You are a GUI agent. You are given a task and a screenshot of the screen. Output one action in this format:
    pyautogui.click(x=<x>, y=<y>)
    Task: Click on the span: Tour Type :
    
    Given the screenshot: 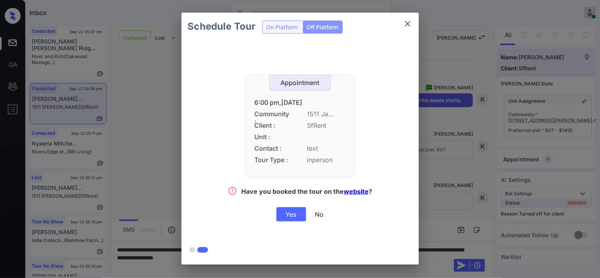 What is the action you would take?
    pyautogui.click(x=272, y=160)
    